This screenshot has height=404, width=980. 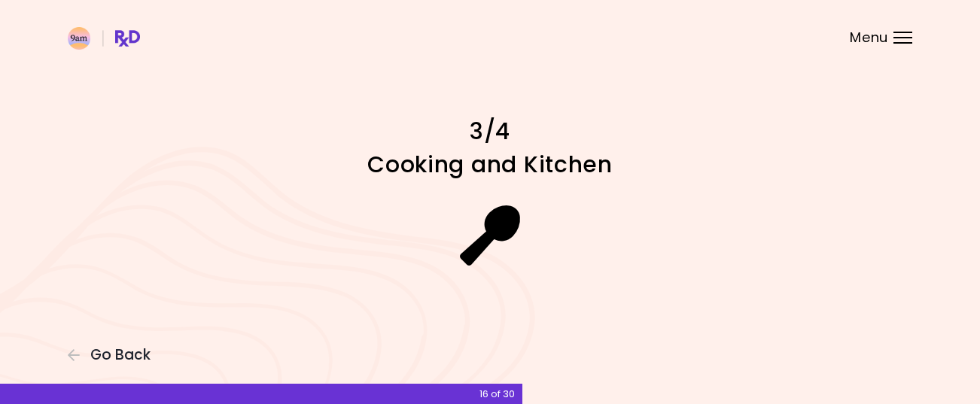 I want to click on img: RxDiet, so click(x=104, y=39).